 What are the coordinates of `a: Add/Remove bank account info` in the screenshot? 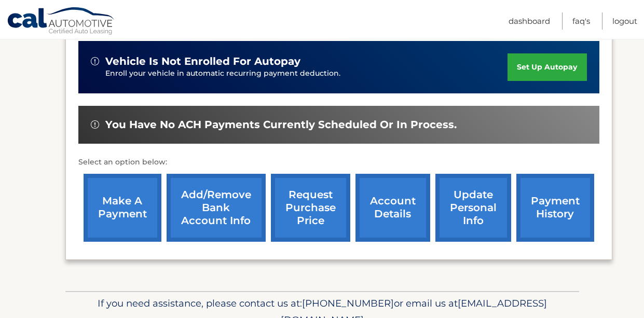 It's located at (216, 208).